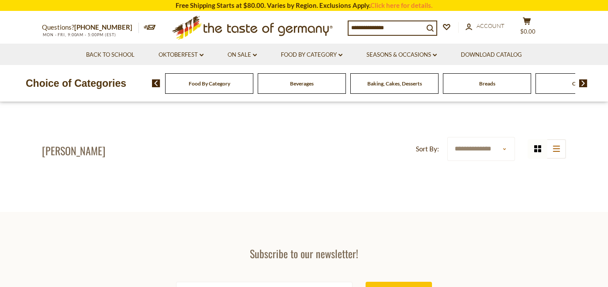 Image resolution: width=608 pixels, height=287 pixels. I want to click on span: Beverages, so click(302, 83).